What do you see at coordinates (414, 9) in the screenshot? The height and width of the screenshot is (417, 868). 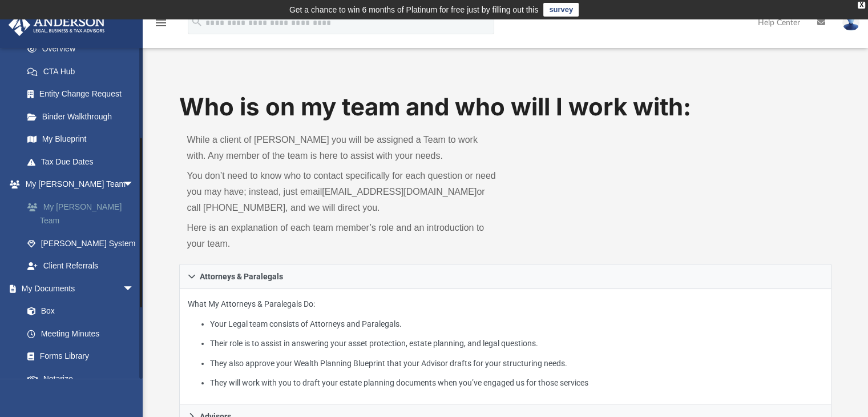 I see `div: Get a chance to win 6 months of Platinum for free just by filling out this` at bounding box center [414, 9].